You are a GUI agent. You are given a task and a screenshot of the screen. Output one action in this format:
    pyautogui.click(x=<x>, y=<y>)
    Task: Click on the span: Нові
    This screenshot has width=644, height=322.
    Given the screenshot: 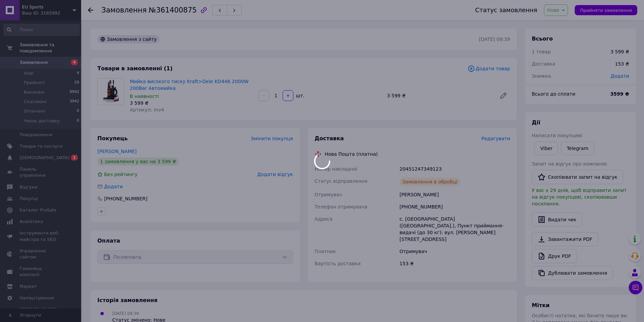 What is the action you would take?
    pyautogui.click(x=29, y=73)
    